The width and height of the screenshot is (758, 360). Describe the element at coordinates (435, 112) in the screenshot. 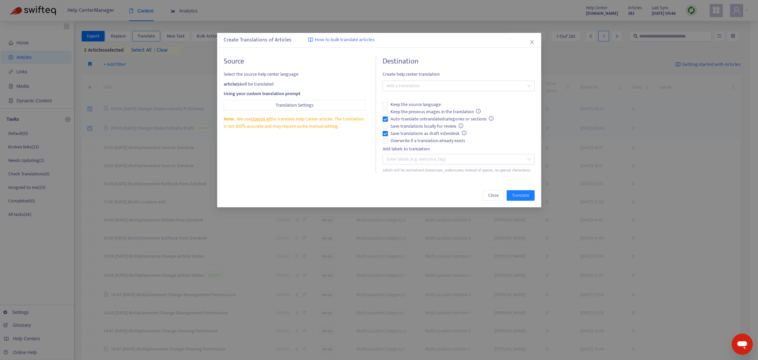

I see `span: Keep the previous images in the translation` at that location.